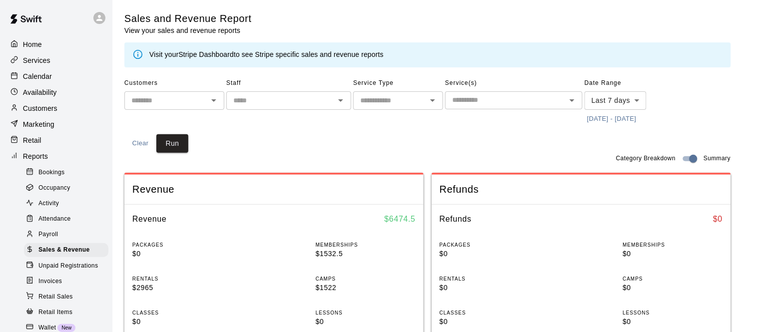  Describe the element at coordinates (68, 312) in the screenshot. I see `a: Retail Items` at that location.